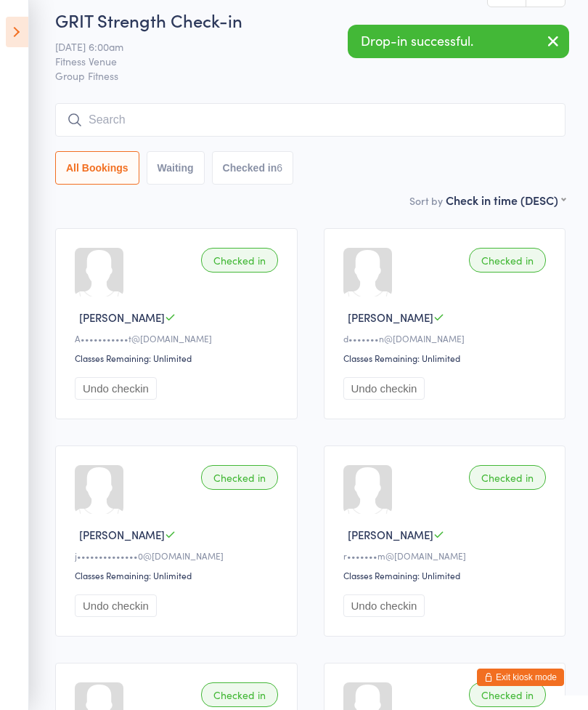 The image size is (588, 710). I want to click on div: Drop-in successful., so click(458, 41).